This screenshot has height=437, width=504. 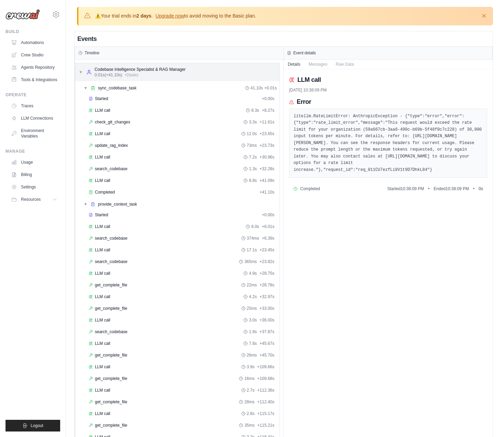 I want to click on a: Usage, so click(x=34, y=162).